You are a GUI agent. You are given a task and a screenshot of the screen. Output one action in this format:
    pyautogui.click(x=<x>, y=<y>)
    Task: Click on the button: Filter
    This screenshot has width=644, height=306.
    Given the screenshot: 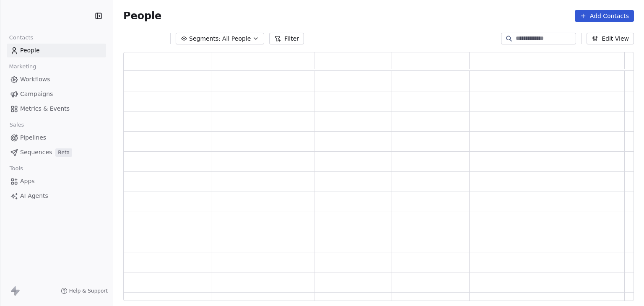 What is the action you would take?
    pyautogui.click(x=286, y=39)
    